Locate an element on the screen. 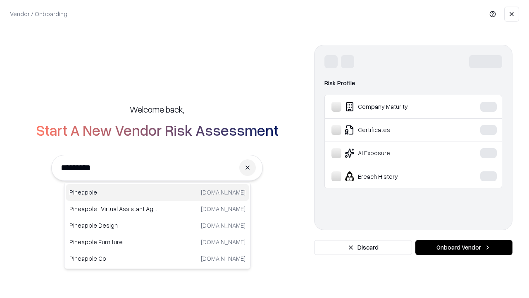 This screenshot has height=298, width=529. h2: Start A New Vendor Risk Assessment is located at coordinates (157, 130).